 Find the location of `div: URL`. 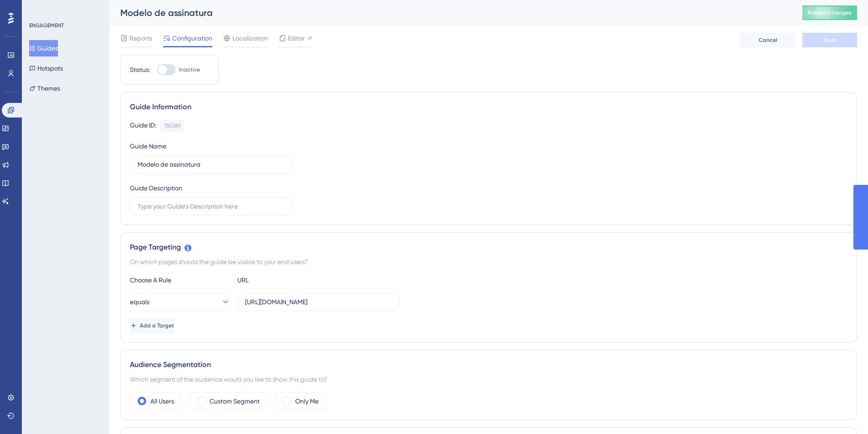

div: URL is located at coordinates (287, 280).